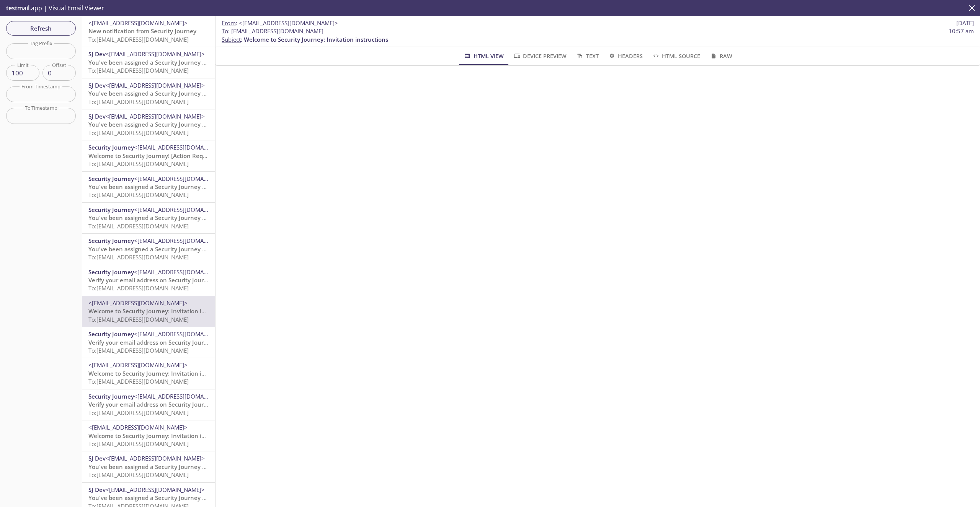  I want to click on span: testmail, so click(17, 8).